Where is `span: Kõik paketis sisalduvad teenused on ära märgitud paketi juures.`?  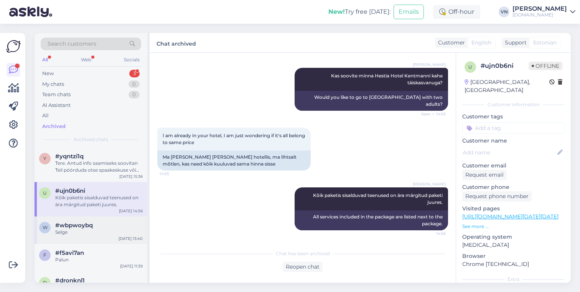
span: Kõik paketis sisalduvad teenused on ära märgitud paketi juures. is located at coordinates (378, 199).